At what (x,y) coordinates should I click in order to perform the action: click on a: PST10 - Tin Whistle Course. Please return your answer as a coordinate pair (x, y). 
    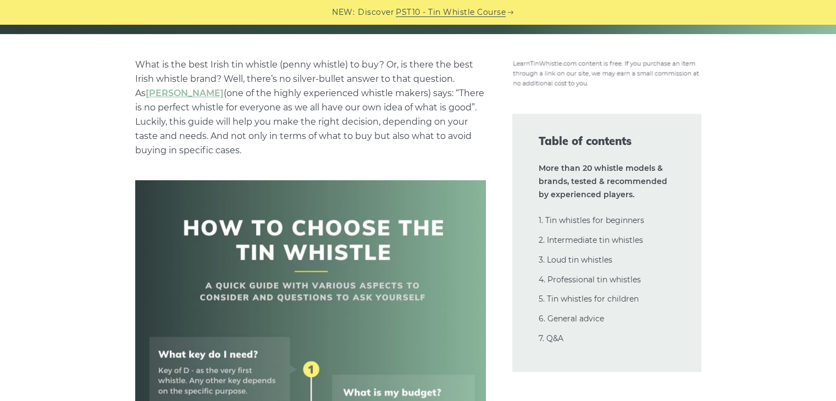
    Looking at the image, I should click on (451, 12).